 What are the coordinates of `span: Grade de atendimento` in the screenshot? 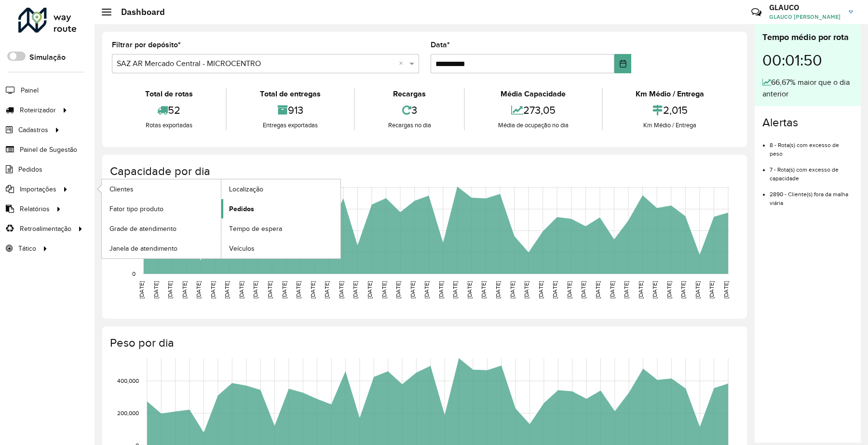 It's located at (143, 228).